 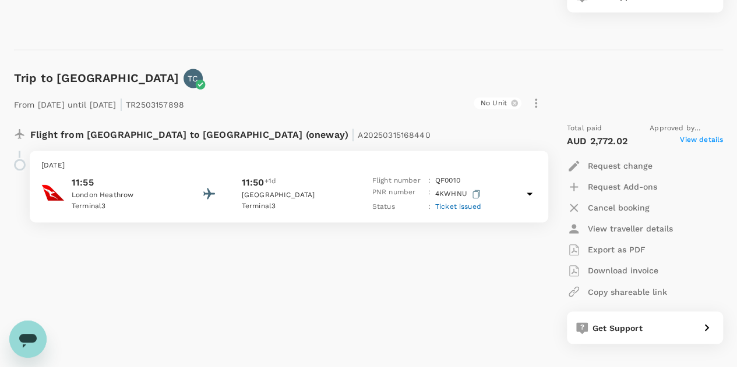 I want to click on p: 4KWHNU, so click(x=459, y=194).